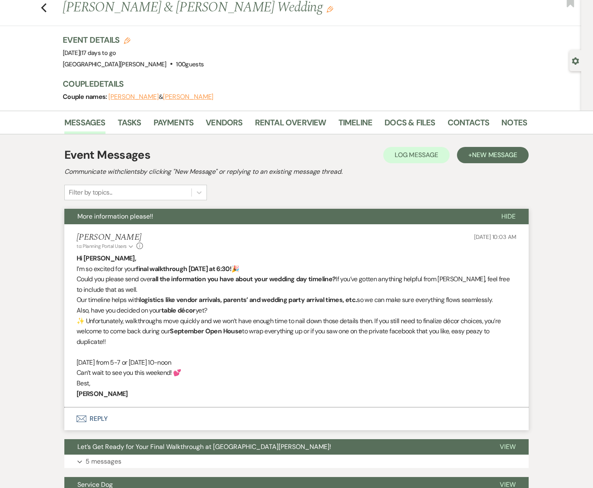 This screenshot has height=488, width=593. What do you see at coordinates (129, 125) in the screenshot?
I see `a: Tasks` at bounding box center [129, 125].